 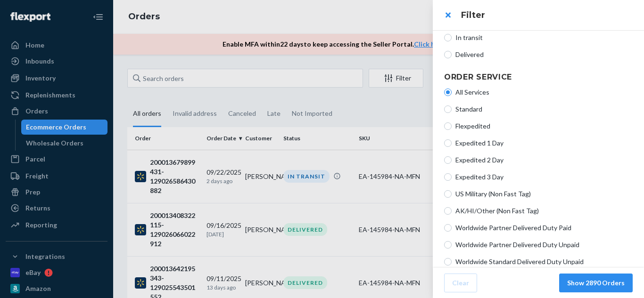 What do you see at coordinates (544, 37) in the screenshot?
I see `span: In transit` at bounding box center [544, 37].